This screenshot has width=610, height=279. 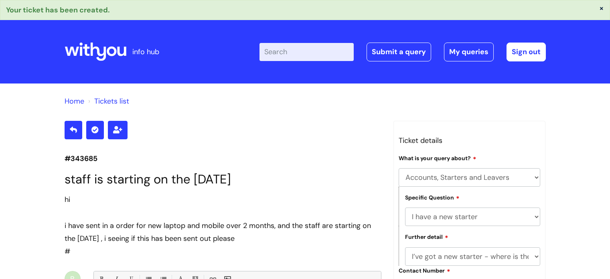 What do you see at coordinates (111, 101) in the screenshot?
I see `a: Tickets list` at bounding box center [111, 101].